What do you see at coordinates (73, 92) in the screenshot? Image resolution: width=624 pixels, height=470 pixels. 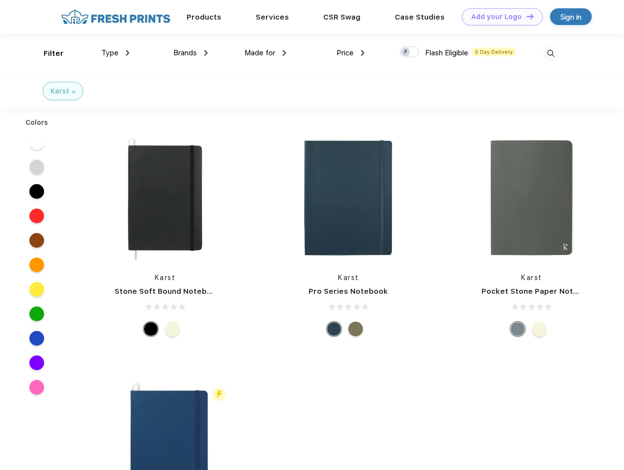 I see `img: filter_cancel.svg` at bounding box center [73, 92].